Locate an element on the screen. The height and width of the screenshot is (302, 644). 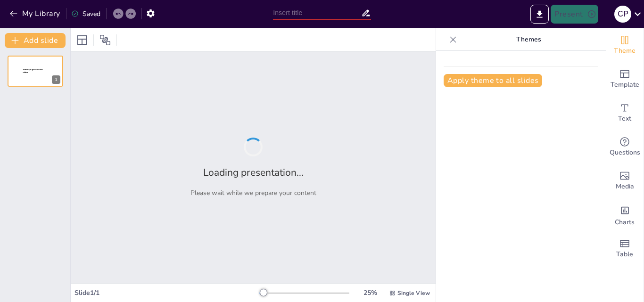
input: Insert title is located at coordinates (317, 12).